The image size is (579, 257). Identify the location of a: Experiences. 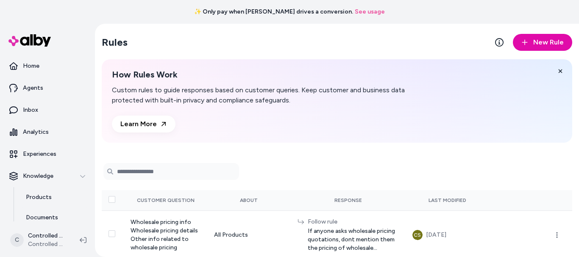
(48, 154).